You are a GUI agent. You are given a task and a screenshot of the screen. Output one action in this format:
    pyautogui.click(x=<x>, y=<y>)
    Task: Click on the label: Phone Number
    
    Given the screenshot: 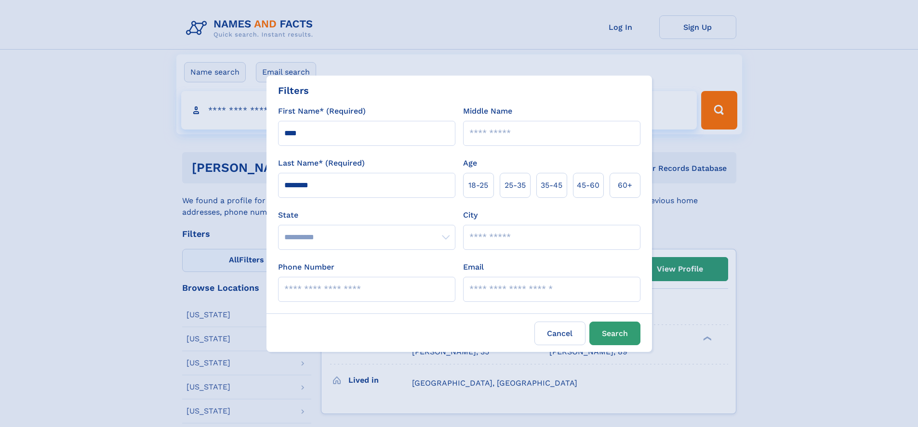 What is the action you would take?
    pyautogui.click(x=306, y=267)
    